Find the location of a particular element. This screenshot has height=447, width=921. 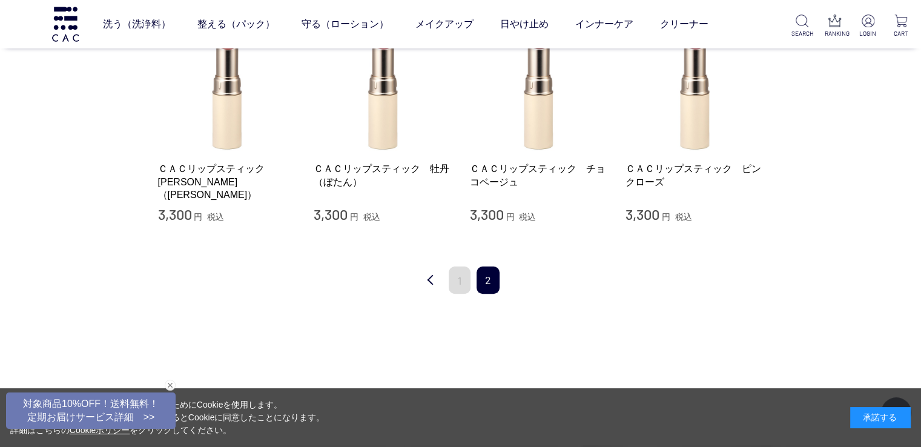

a: LOGIN is located at coordinates (868, 26).